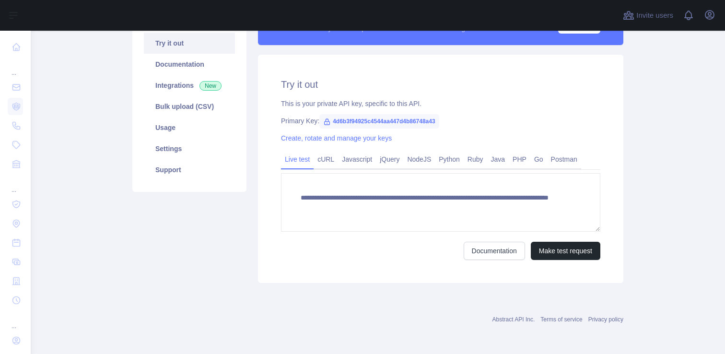  I want to click on a: jQuery, so click(389, 159).